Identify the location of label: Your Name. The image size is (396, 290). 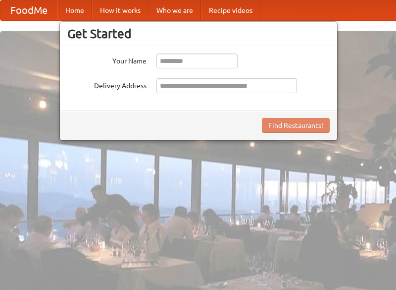
(107, 59).